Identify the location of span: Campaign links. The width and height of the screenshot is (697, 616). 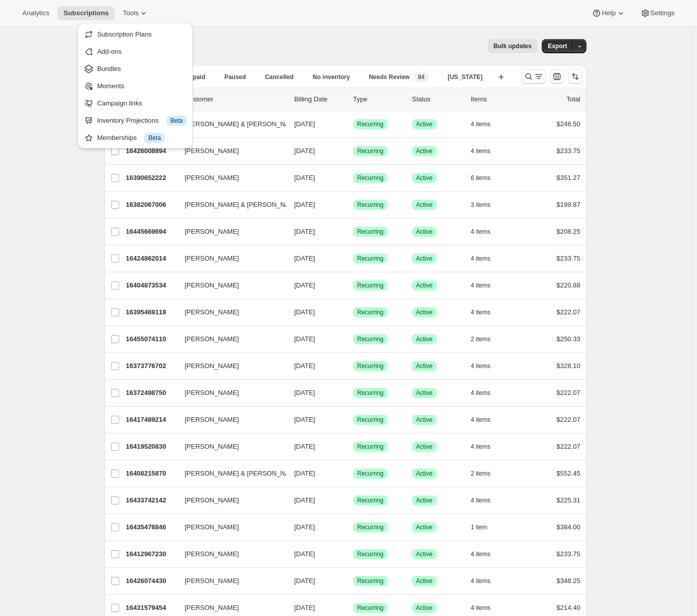
(119, 103).